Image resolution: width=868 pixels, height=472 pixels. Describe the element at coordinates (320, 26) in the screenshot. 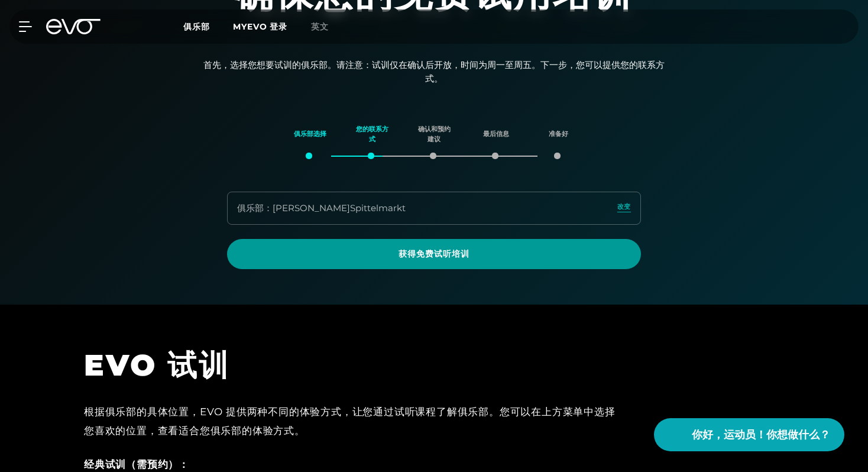

I see `font: 英文` at that location.